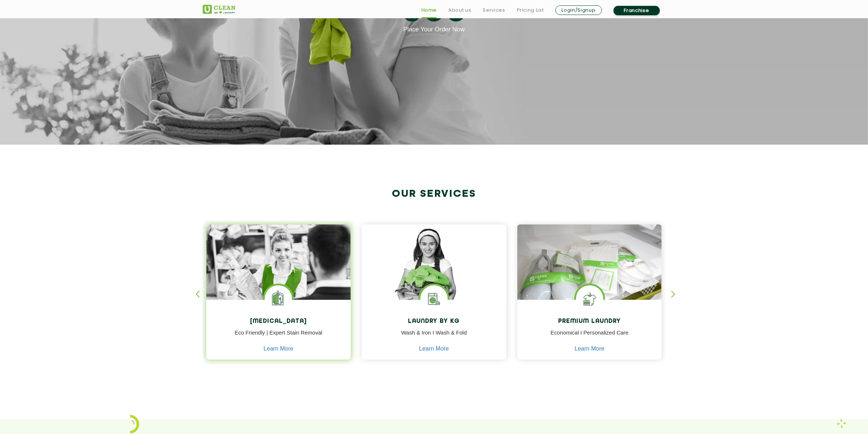 The width and height of the screenshot is (868, 434). What do you see at coordinates (842, 424) in the screenshot?
I see `img: Laundry wash and iron` at bounding box center [842, 424].